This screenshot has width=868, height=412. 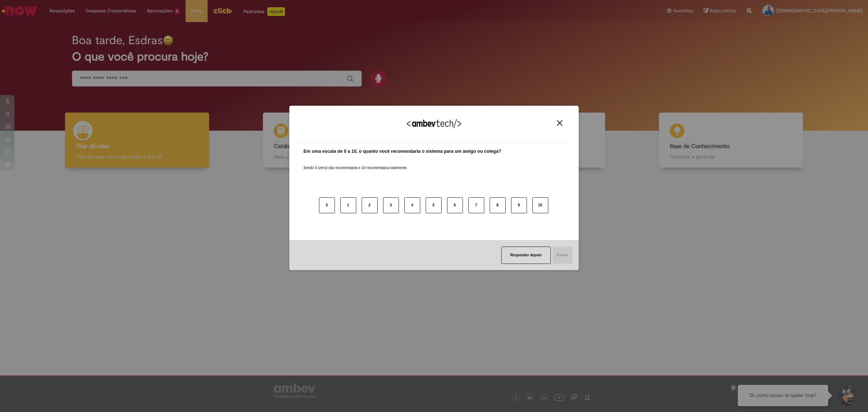 I want to click on button: 2, so click(x=369, y=205).